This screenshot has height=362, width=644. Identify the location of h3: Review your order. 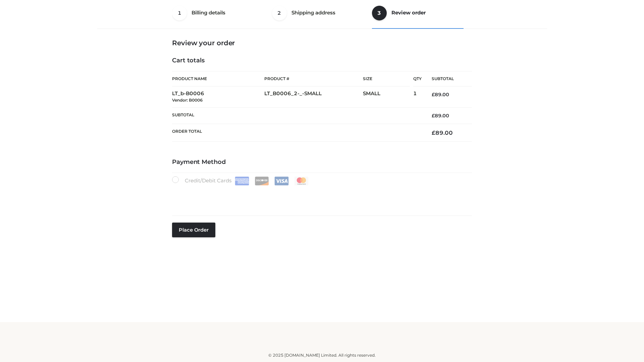
(322, 43).